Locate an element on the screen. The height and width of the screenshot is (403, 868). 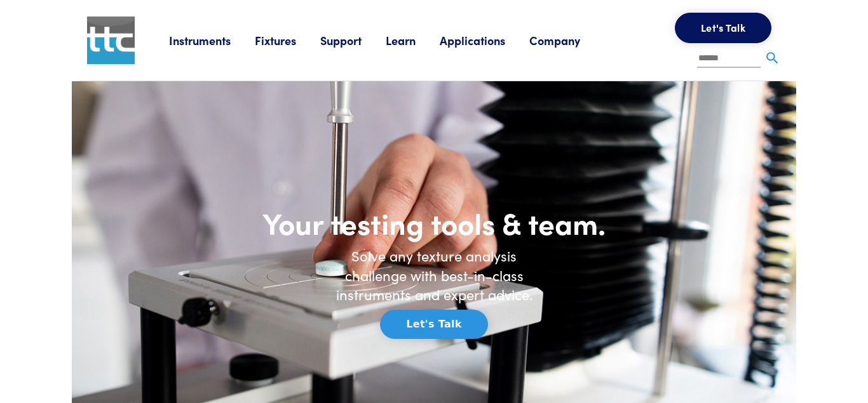
a: Learn is located at coordinates (413, 40).